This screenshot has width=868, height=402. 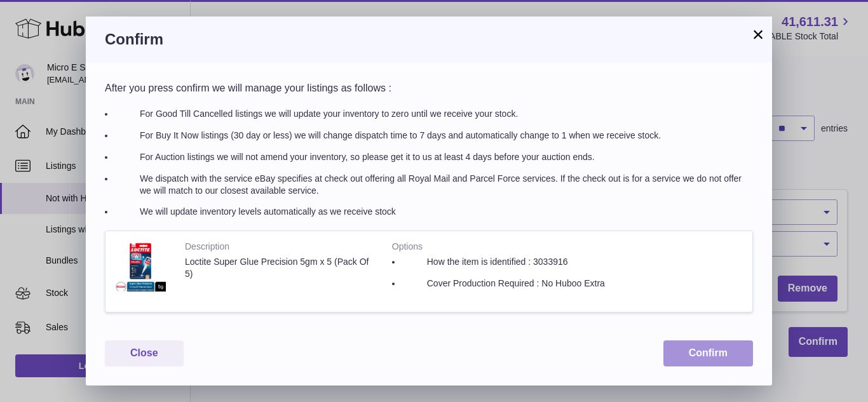 I want to click on p: After you press confirm we will manage your listings as follows :, so click(x=429, y=88).